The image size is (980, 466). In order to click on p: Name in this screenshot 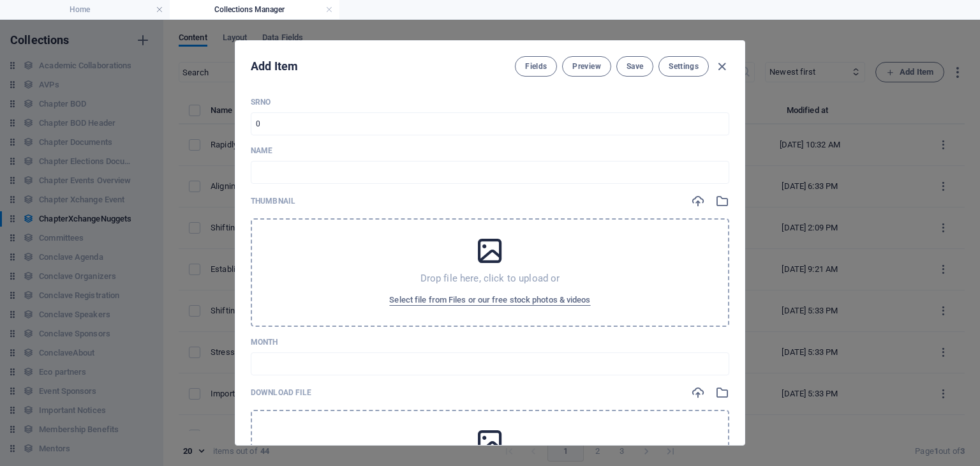, I will do `click(490, 150)`.